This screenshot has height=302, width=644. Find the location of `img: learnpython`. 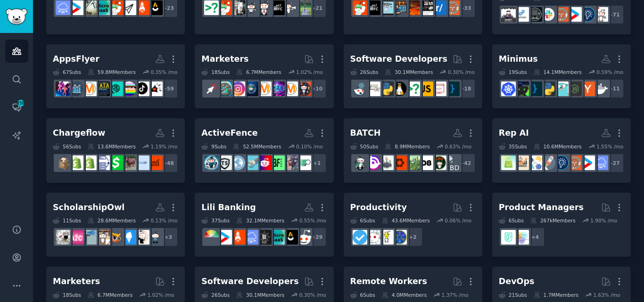

img: learnpython is located at coordinates (373, 89).